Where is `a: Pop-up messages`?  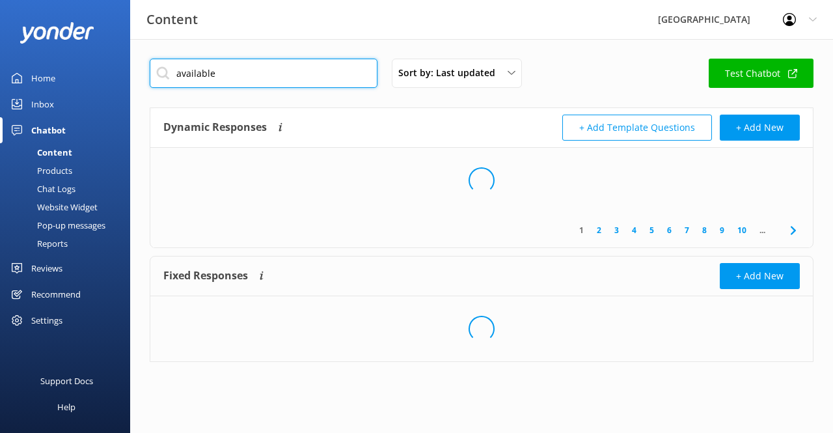
a: Pop-up messages is located at coordinates (69, 225).